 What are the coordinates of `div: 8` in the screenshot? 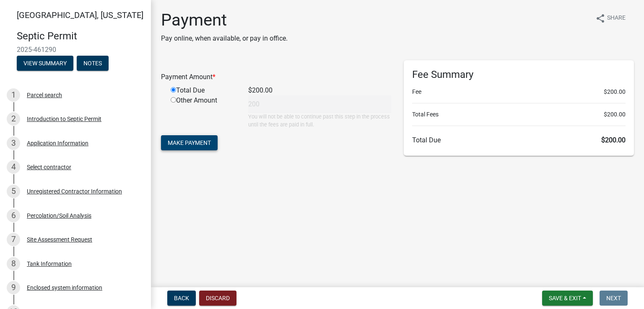 It's located at (13, 264).